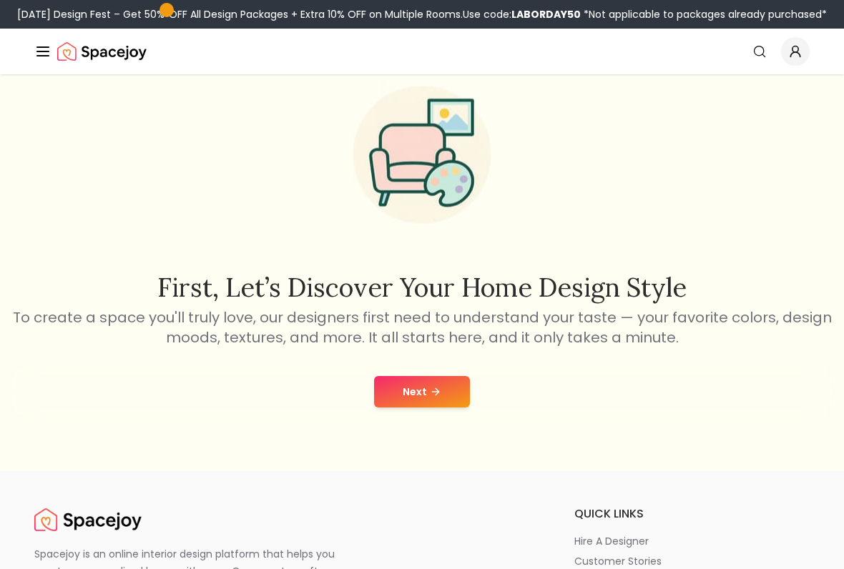  I want to click on p: customer stories, so click(618, 561).